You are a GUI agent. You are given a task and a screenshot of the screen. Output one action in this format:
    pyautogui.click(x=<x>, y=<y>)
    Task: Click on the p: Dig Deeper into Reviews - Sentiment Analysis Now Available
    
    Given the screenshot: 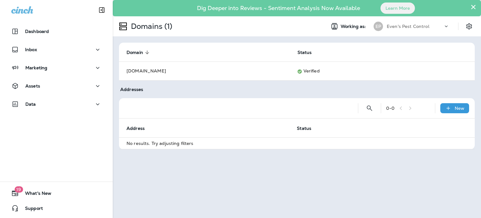 What is the action you would take?
    pyautogui.click(x=278, y=8)
    